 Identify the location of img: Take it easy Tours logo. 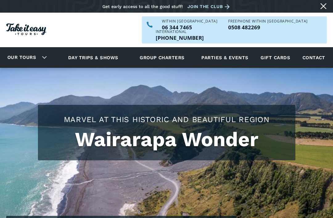
(26, 29).